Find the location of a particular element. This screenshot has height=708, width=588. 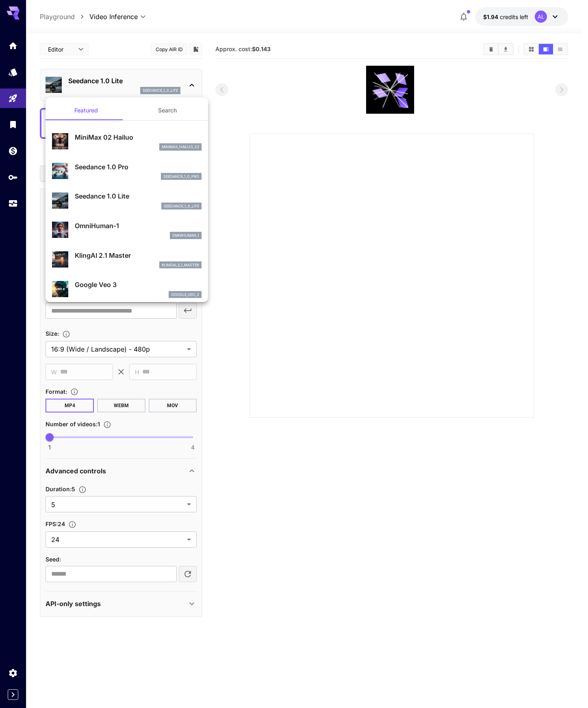

div: Seedance 1.0 Liteseedance_1_0_lite is located at coordinates (127, 200).